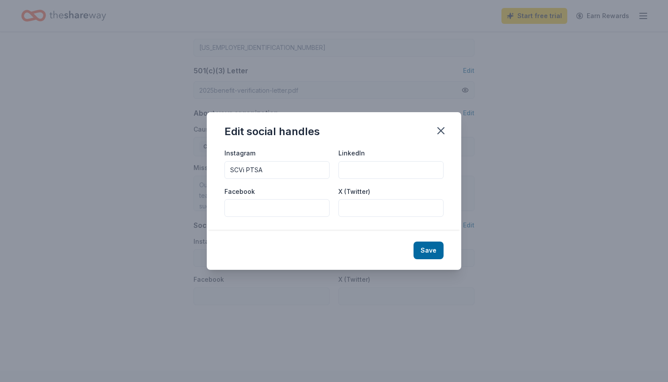 This screenshot has height=382, width=668. What do you see at coordinates (239, 192) in the screenshot?
I see `label: Facebook` at bounding box center [239, 192].